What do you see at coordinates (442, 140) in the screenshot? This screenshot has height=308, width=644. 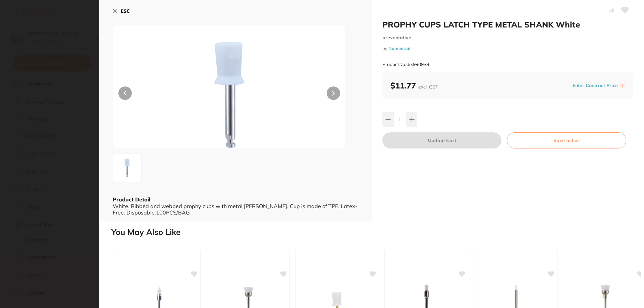 I see `button: Update Cart` at bounding box center [442, 140].